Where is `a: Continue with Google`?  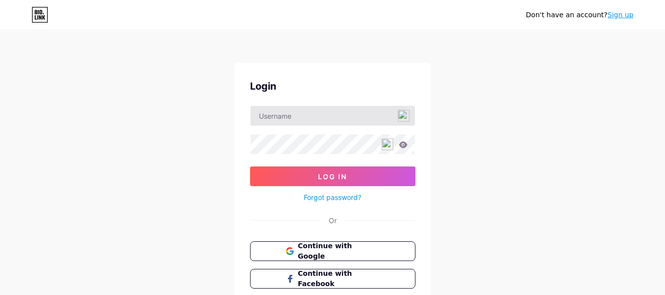
a: Continue with Google is located at coordinates (333, 251).